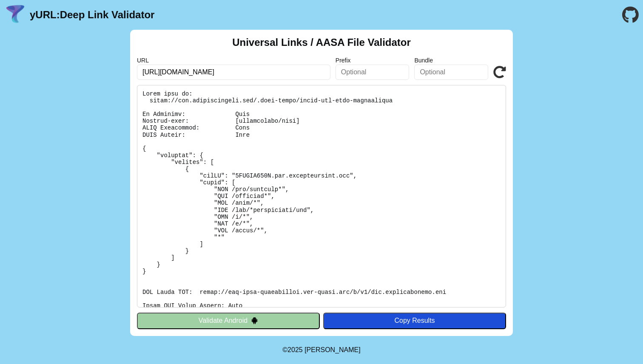 The image size is (643, 364). What do you see at coordinates (372, 60) in the screenshot?
I see `label: Prefix` at bounding box center [372, 60].